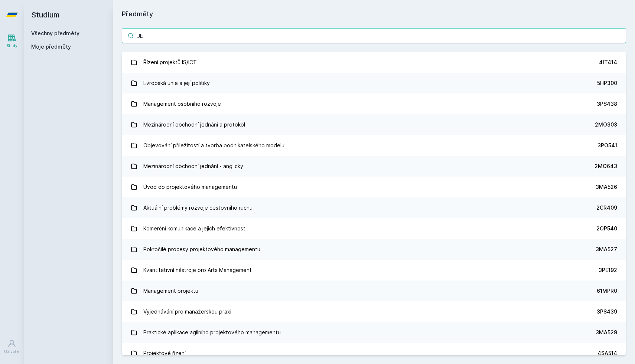  I want to click on a: Vyjednávání pro manažerskou praxi 3PS439, so click(374, 312).